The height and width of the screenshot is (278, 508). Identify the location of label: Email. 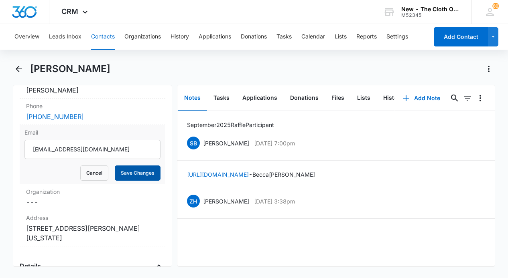
(92, 132).